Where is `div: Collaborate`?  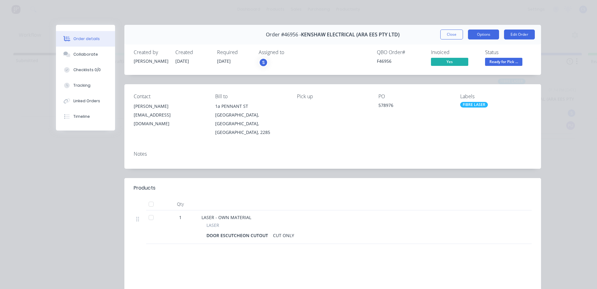
div: Collaborate is located at coordinates (86, 54).